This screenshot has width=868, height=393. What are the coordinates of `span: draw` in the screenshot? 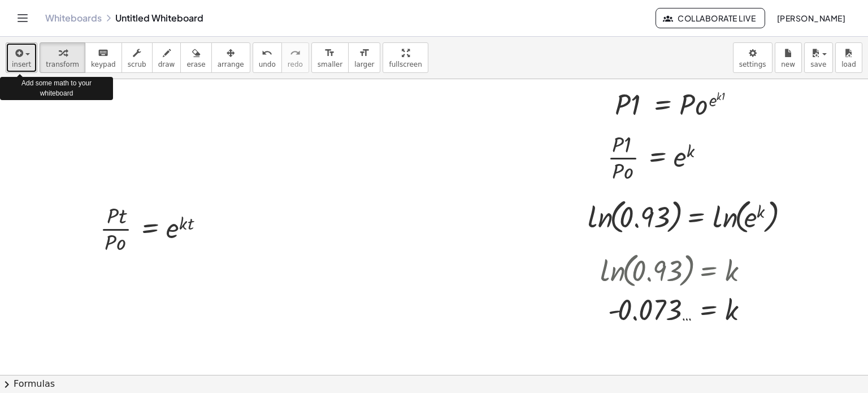 It's located at (167, 64).